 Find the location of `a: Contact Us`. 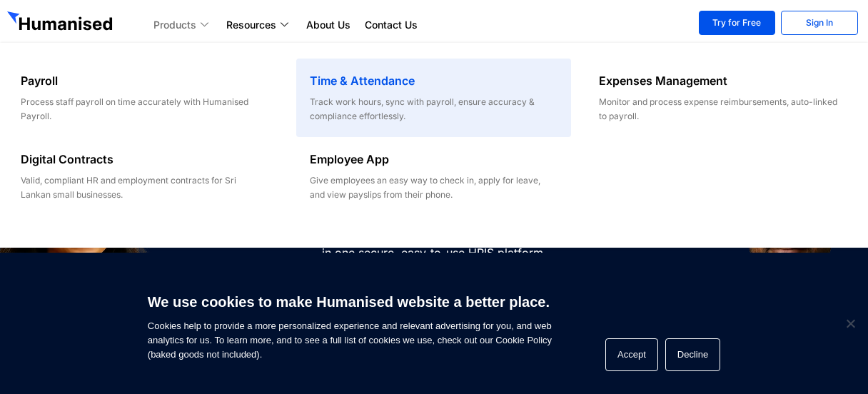

a: Contact Us is located at coordinates (391, 25).